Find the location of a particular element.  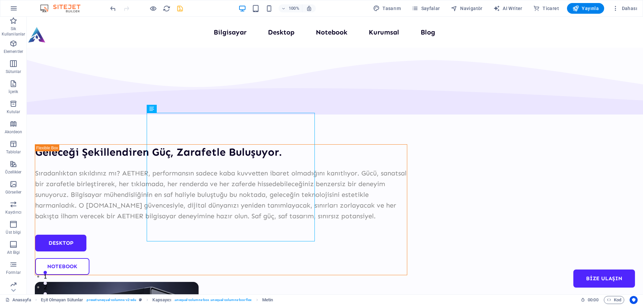

p: Alt Bigi is located at coordinates (13, 253).